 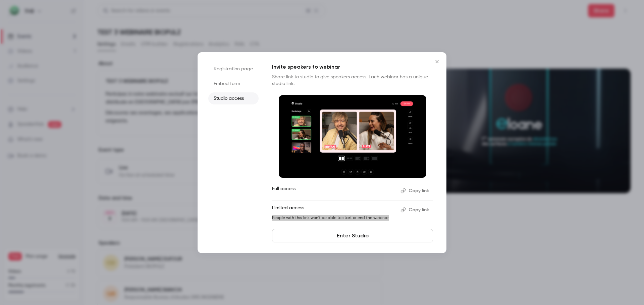 What do you see at coordinates (353, 137) in the screenshot?
I see `img: Invite speakers to webinar` at bounding box center [353, 137].